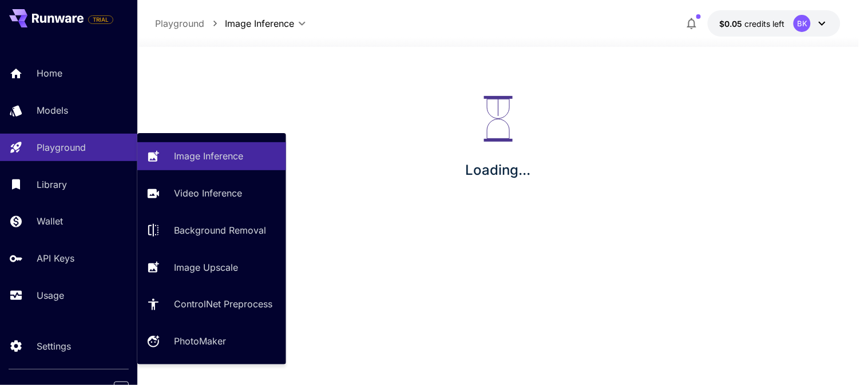 Image resolution: width=868 pixels, height=385 pixels. I want to click on button: $0.05, so click(774, 24).